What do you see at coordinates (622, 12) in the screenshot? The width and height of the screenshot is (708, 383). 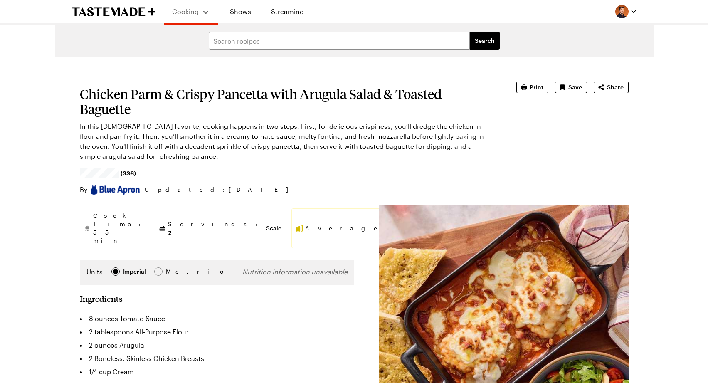 I see `img: Profile picture` at bounding box center [622, 12].